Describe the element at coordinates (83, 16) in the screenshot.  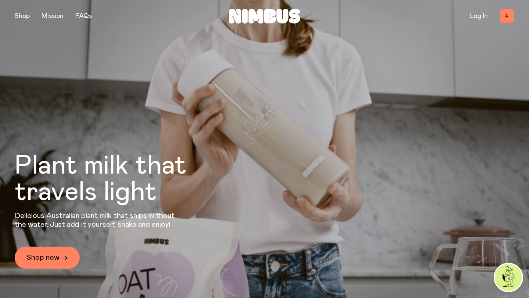
I see `a: FAQs` at that location.